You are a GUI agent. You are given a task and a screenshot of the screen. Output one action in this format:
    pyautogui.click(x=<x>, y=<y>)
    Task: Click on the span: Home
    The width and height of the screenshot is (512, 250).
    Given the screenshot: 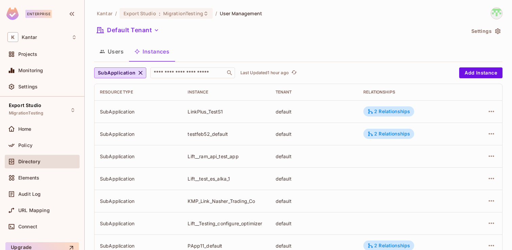 What is the action you would take?
    pyautogui.click(x=25, y=129)
    